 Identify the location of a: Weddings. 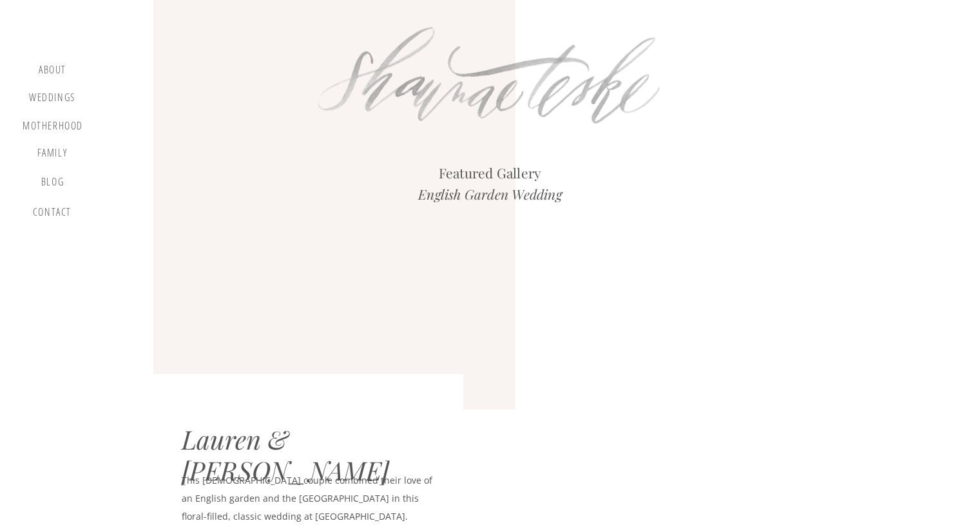
(52, 99).